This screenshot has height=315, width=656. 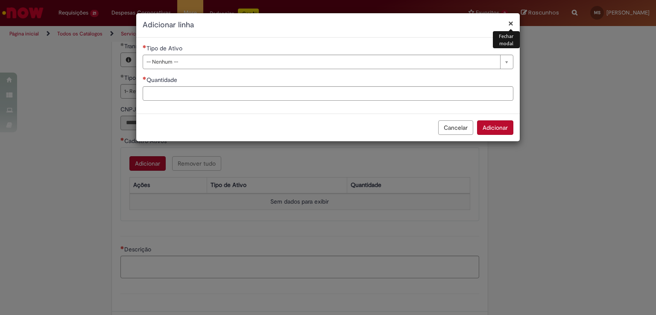 What do you see at coordinates (165, 48) in the screenshot?
I see `span: Tipo de Ativo` at bounding box center [165, 48].